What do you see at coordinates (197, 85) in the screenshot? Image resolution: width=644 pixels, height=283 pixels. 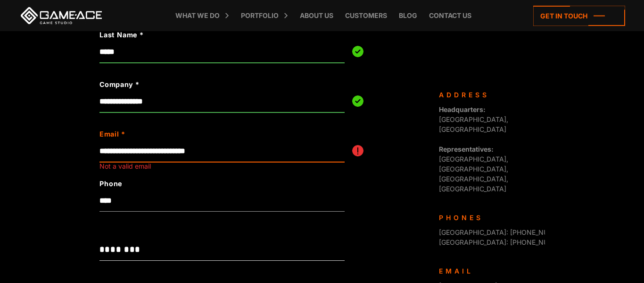 I see `label: Company *` at bounding box center [197, 85].